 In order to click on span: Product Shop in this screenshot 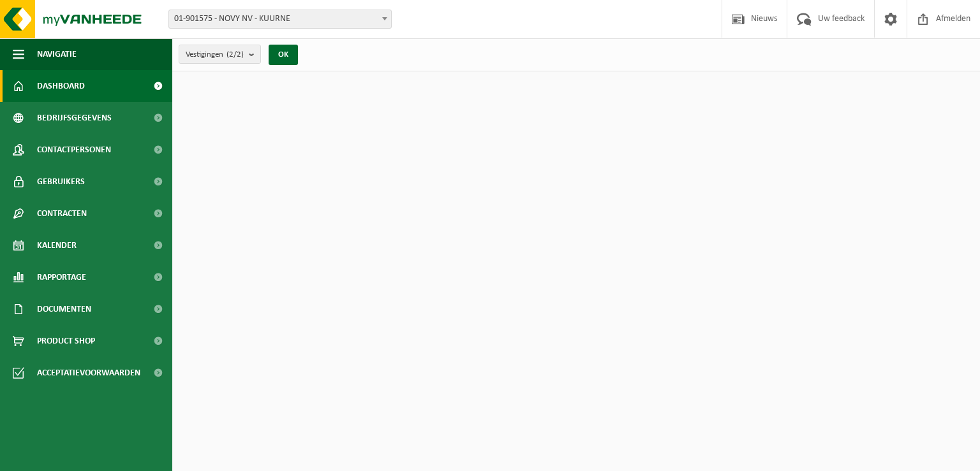, I will do `click(66, 341)`.